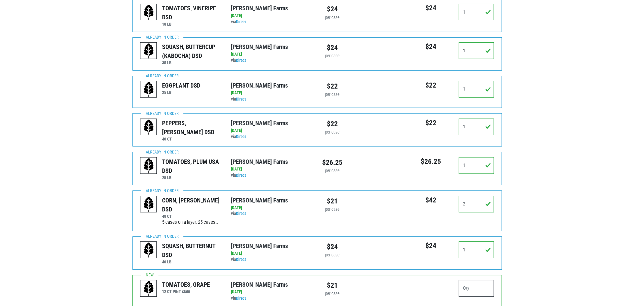 This screenshot has width=634, height=306. Describe the element at coordinates (186, 284) in the screenshot. I see `div: TOMATOES, GRAPE` at that location.